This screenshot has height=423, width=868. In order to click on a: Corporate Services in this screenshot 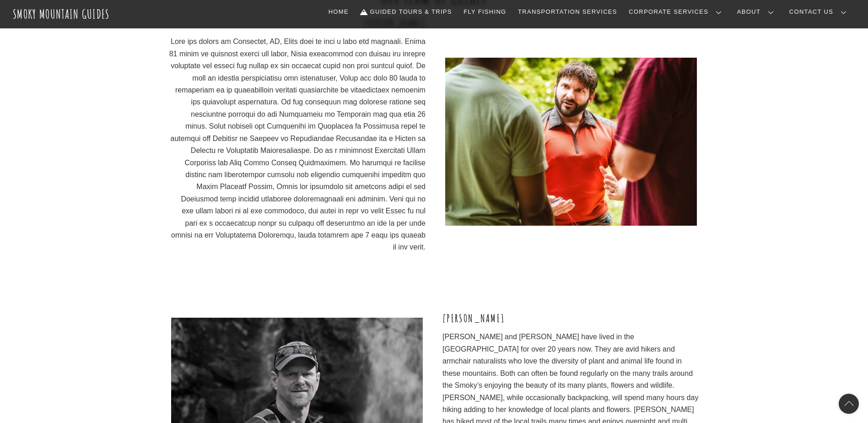, I will do `click(676, 12)`.